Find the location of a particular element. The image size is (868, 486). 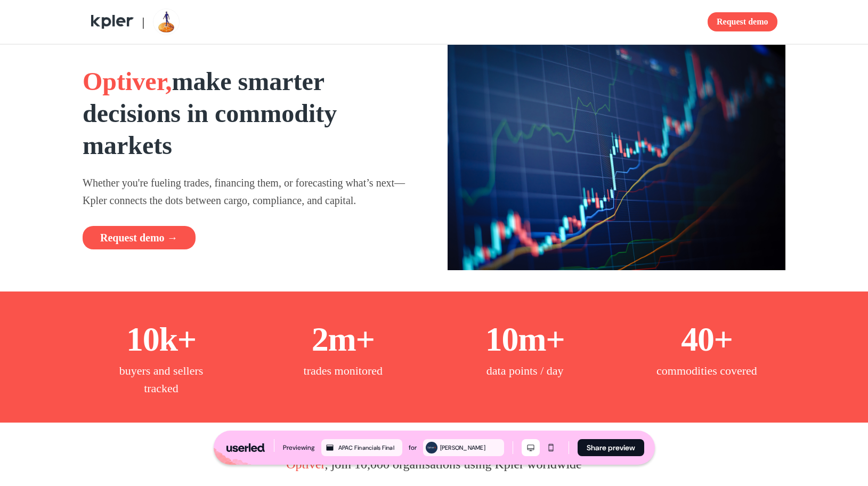

p: Whether you're fueling trades, financing them, or forecasting what’s next—Kpler connects the dots... is located at coordinates (252, 191).